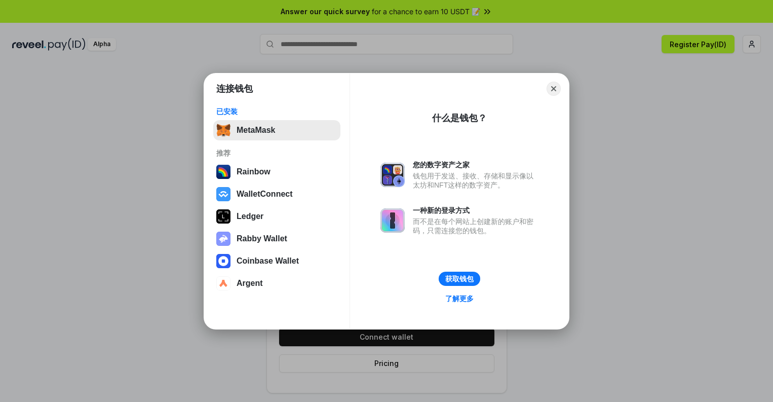 The width and height of the screenshot is (773, 402). What do you see at coordinates (224, 130) in the screenshot?
I see `img: svg+xml,%3Csvg%20fill%3D%22none%22%20height%3D%2233%22%20viewBox%3D%220%200%2035%2033%22%20width%...` at bounding box center [224, 130].